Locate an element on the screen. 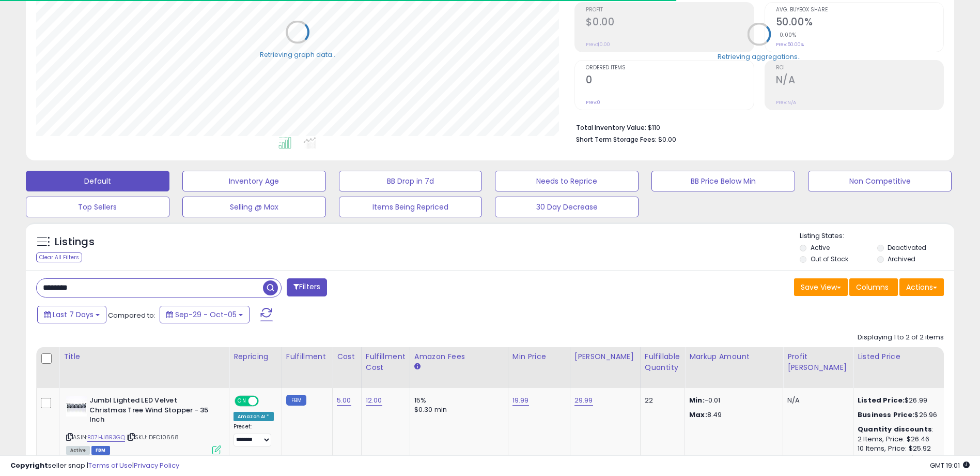 This screenshot has width=980, height=476. strong: Copyright is located at coordinates (29, 465).